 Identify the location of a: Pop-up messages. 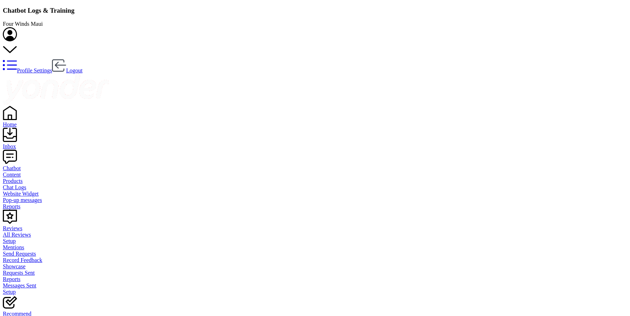
(315, 200).